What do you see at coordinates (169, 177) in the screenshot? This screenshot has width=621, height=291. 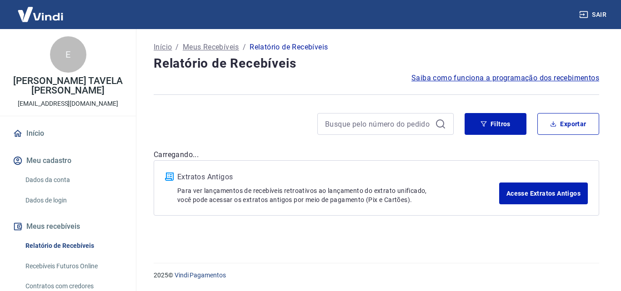 I see `img: ícone` at bounding box center [169, 177].